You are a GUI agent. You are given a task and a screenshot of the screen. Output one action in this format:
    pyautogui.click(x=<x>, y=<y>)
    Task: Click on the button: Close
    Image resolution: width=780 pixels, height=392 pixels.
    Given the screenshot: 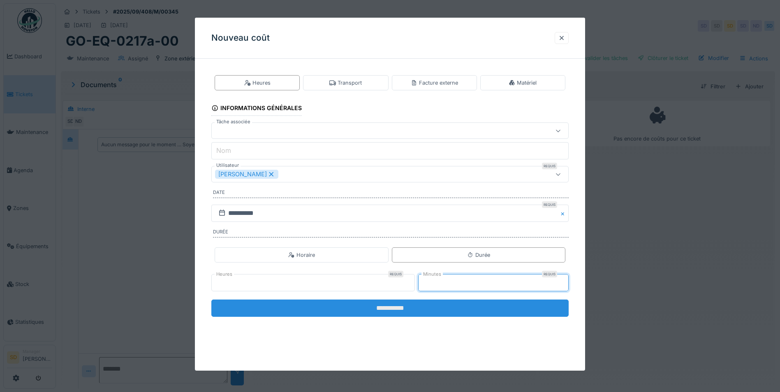 What is the action you would take?
    pyautogui.click(x=564, y=213)
    